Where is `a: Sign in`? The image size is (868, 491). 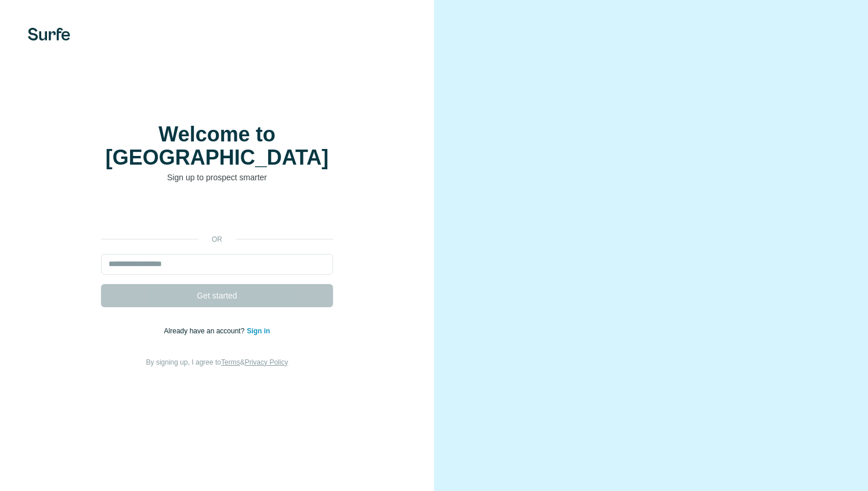
a: Sign in is located at coordinates (258, 331).